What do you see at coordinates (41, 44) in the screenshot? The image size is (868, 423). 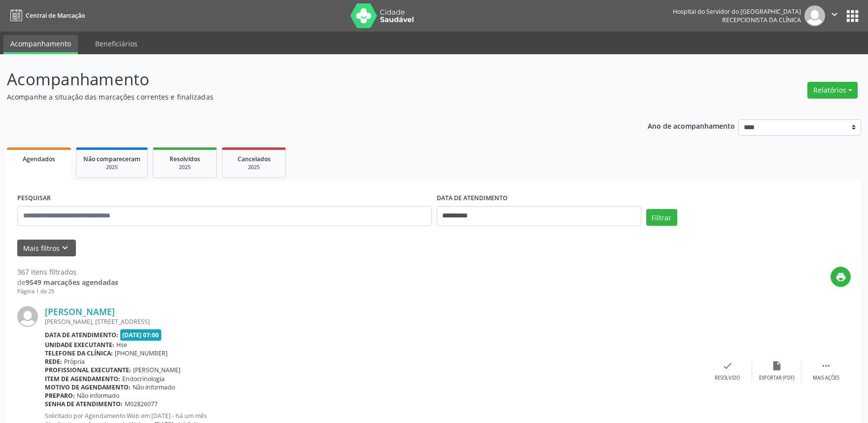 I see `a: Acompanhamento` at bounding box center [41, 44].